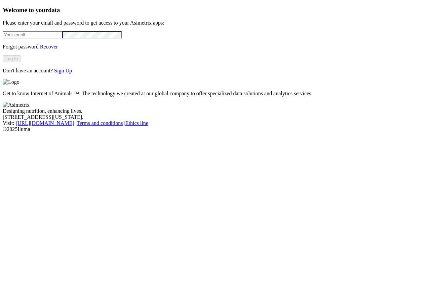  I want to click on div: Visit : | |, so click(214, 123).